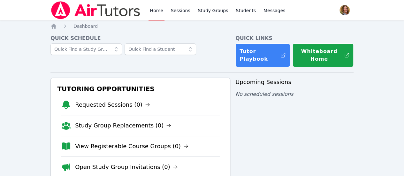 The width and height of the screenshot is (404, 176). Describe the element at coordinates (140, 38) in the screenshot. I see `h4: Quick Schedule` at that location.